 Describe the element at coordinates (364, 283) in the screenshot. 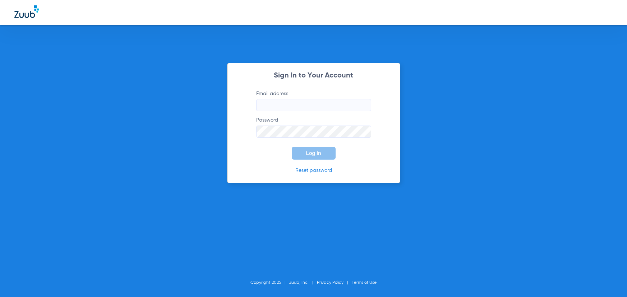

I see `a: Terms of Use` at that location.